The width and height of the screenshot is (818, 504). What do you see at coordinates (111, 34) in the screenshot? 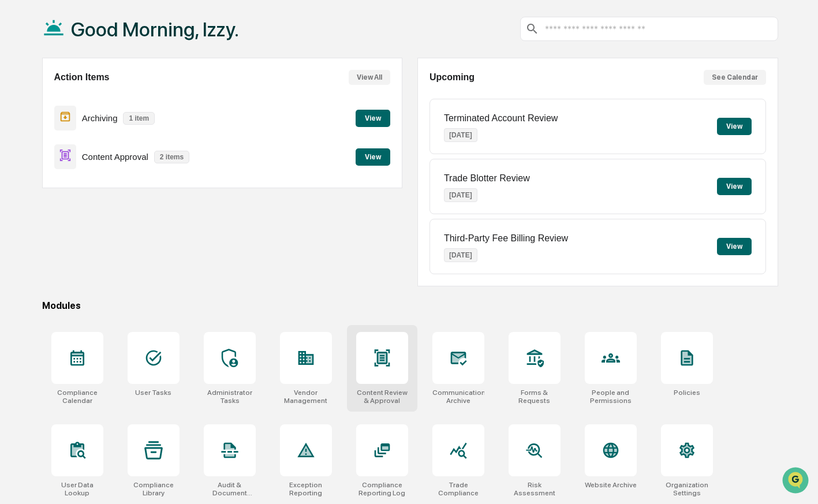
I see `p: How can we help?` at bounding box center [111, 34].